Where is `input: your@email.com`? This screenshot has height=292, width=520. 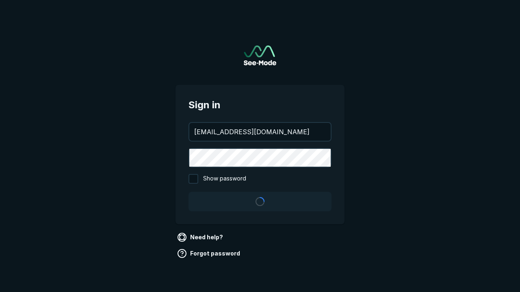
input: your@email.com is located at coordinates (260, 132).